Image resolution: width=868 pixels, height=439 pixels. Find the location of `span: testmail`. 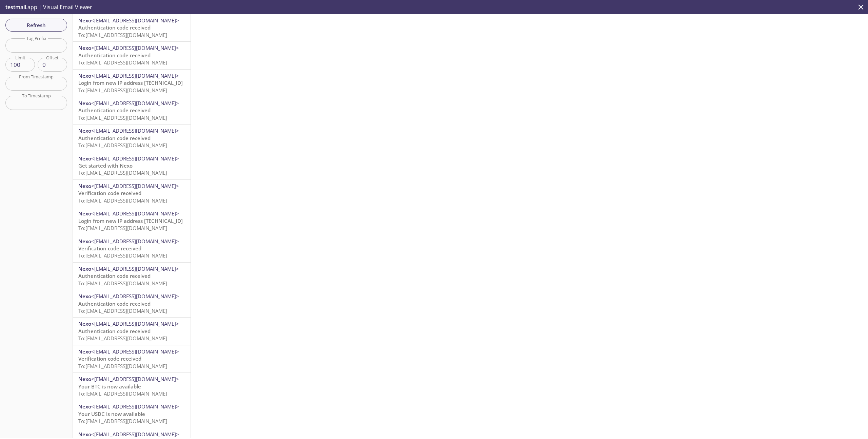

span: testmail is located at coordinates (15, 7).